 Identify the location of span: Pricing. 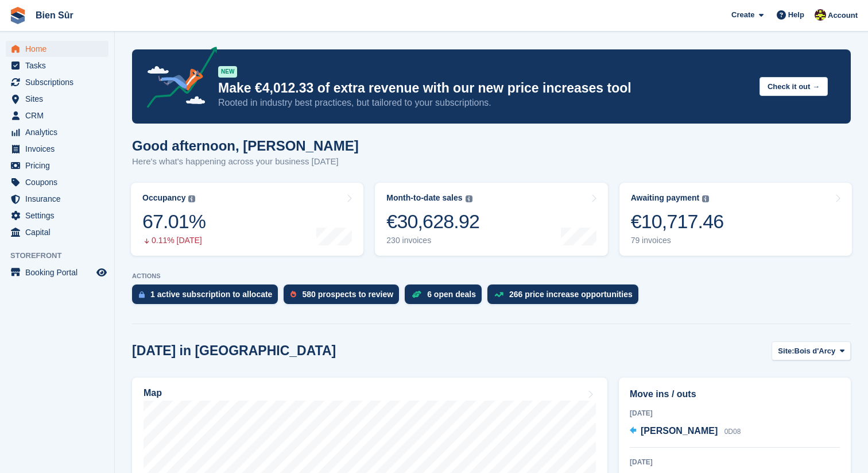
(60, 165).